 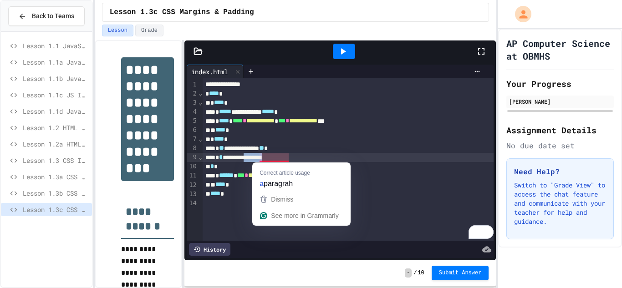 I want to click on div: 14, so click(x=192, y=203).